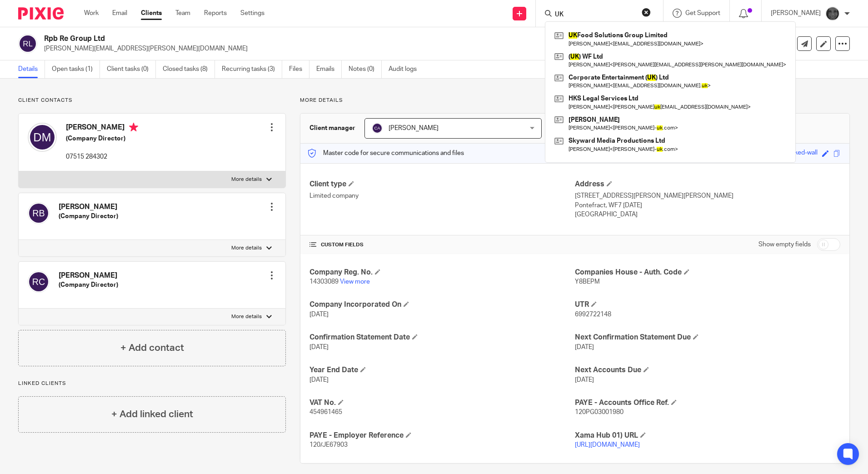 Image resolution: width=868 pixels, height=474 pixels. I want to click on input: Search, so click(595, 15).